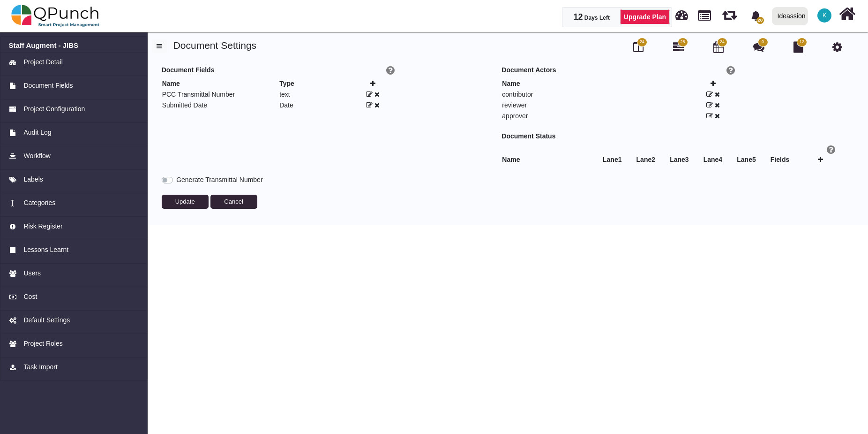 The image size is (868, 434). What do you see at coordinates (234, 201) in the screenshot?
I see `button: Cancel` at bounding box center [234, 201].